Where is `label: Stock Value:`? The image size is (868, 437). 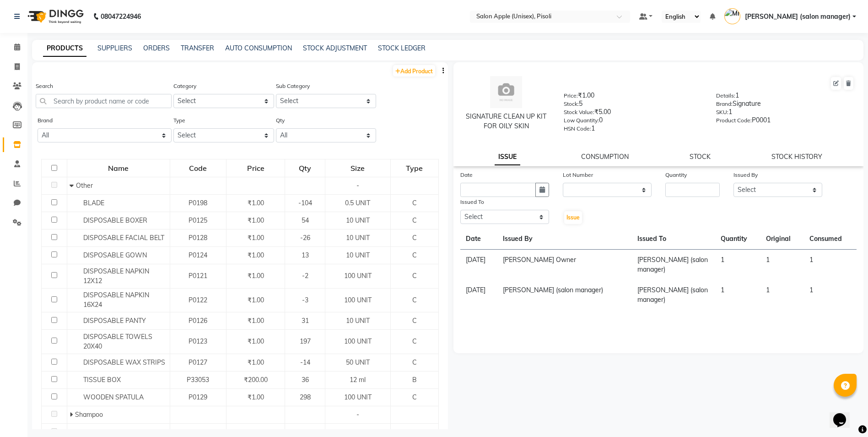 label: Stock Value: is located at coordinates (579, 112).